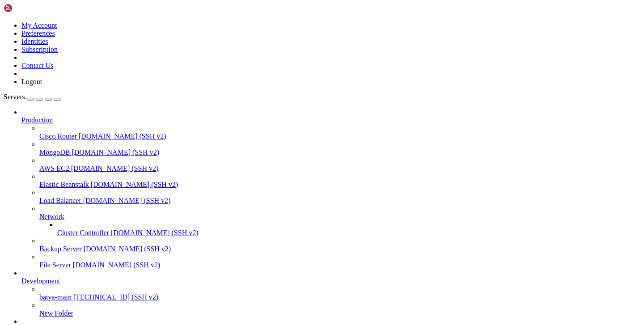 The image size is (644, 325). What do you see at coordinates (331, 294) in the screenshot?
I see `li: Development` at bounding box center [331, 294].